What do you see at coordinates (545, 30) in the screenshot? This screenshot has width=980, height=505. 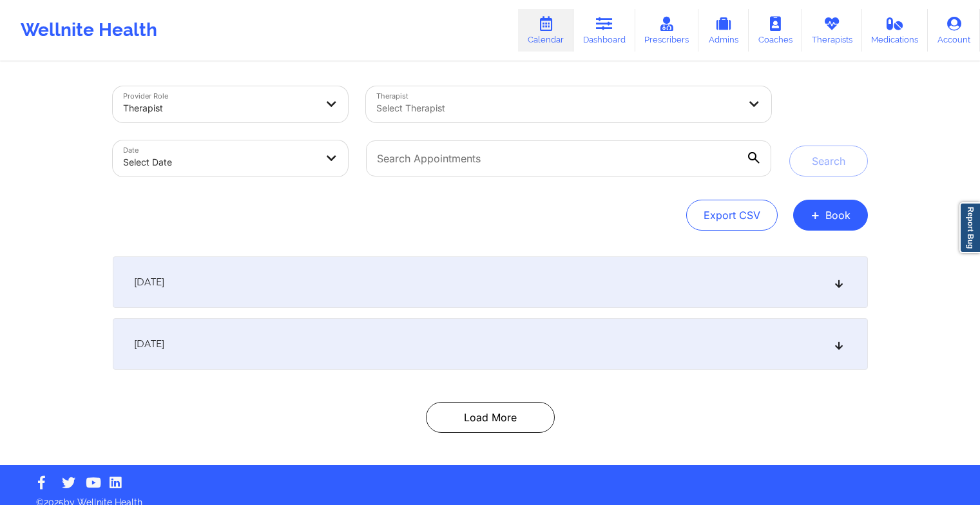 I see `a: Calendar` at bounding box center [545, 30].